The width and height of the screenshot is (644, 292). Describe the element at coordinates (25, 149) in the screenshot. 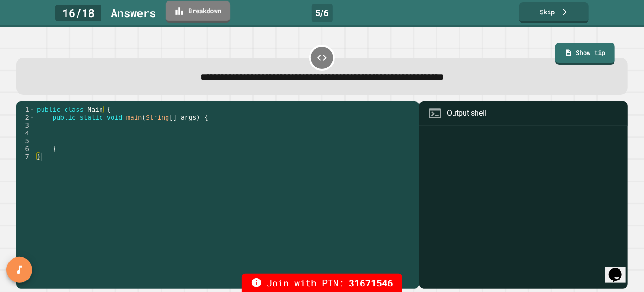

I see `div: 6` at that location.